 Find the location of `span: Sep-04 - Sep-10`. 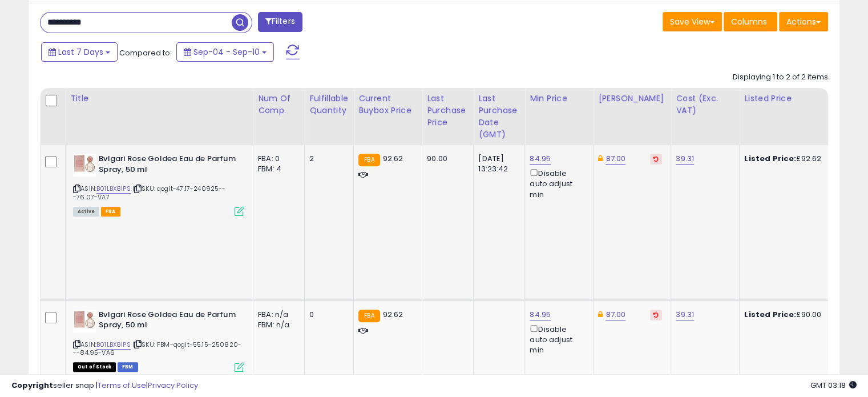

span: Sep-04 - Sep-10 is located at coordinates (227, 52).